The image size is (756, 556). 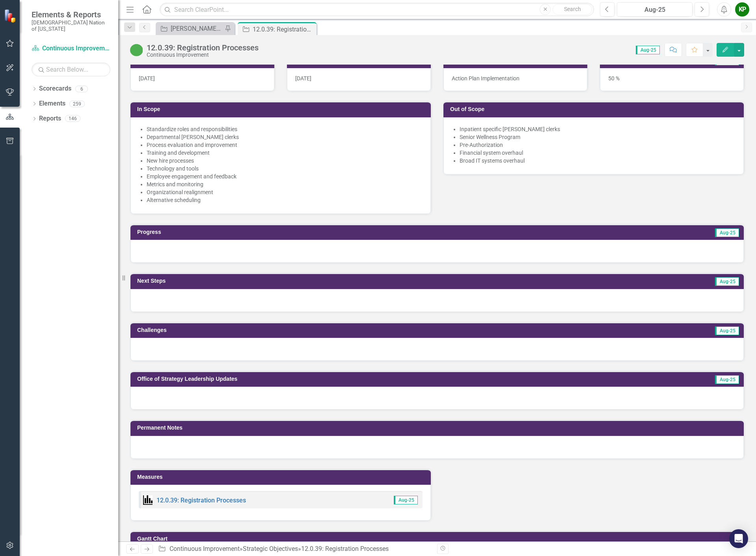 I want to click on button: Search, so click(x=572, y=10).